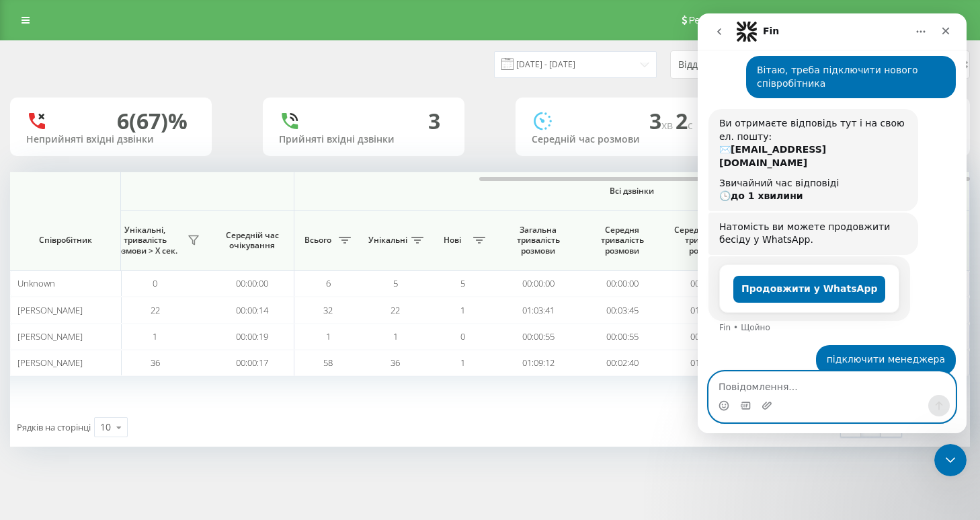 This screenshot has height=520, width=980. What do you see at coordinates (47, 314) in the screenshot?
I see `div: Fin • Щойно` at bounding box center [47, 314].